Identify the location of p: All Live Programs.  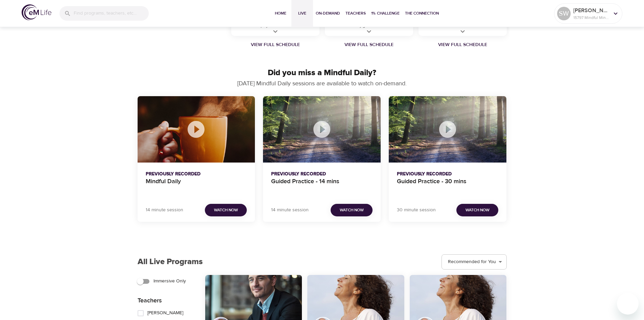
(170, 262).